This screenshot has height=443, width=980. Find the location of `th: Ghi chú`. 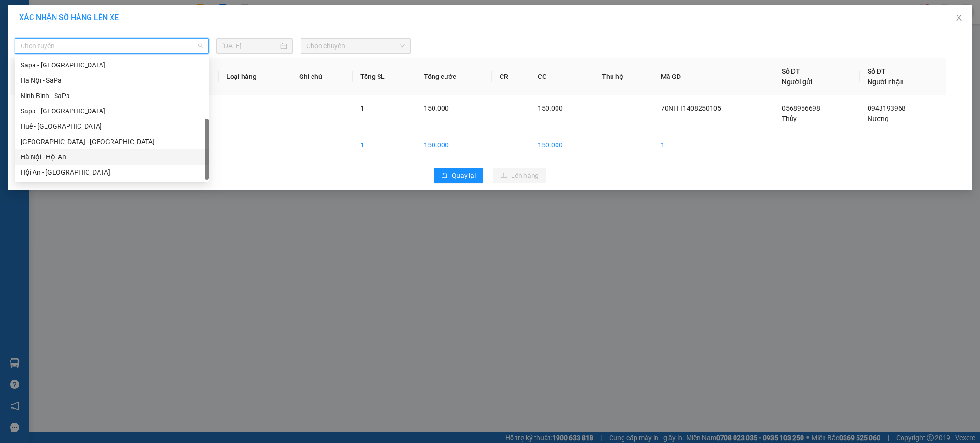

th: Ghi chú is located at coordinates (322, 77).